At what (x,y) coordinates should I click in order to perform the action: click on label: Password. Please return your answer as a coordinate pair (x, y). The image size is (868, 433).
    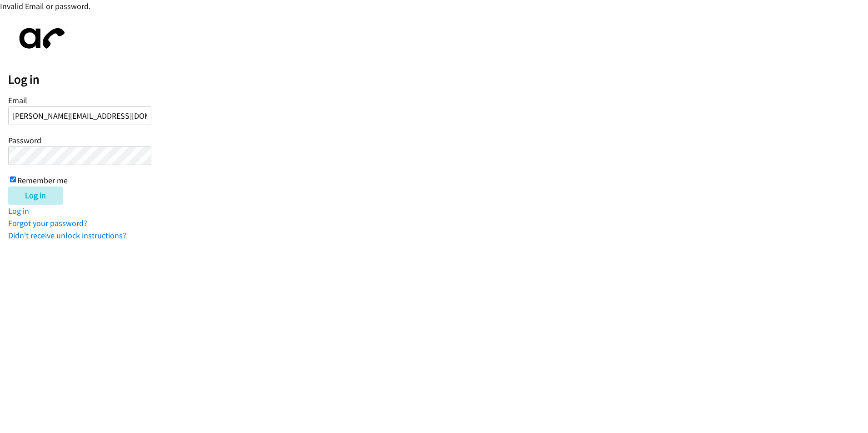
    Looking at the image, I should click on (24, 140).